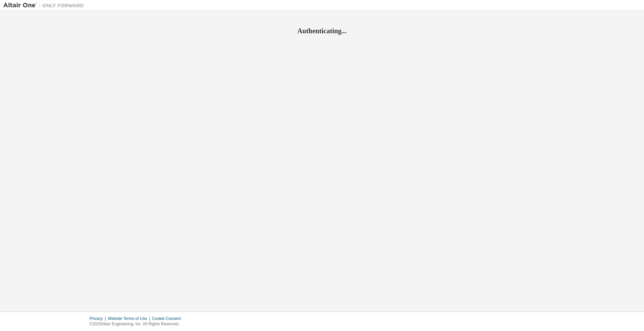  I want to click on img: Altair One, so click(45, 6).